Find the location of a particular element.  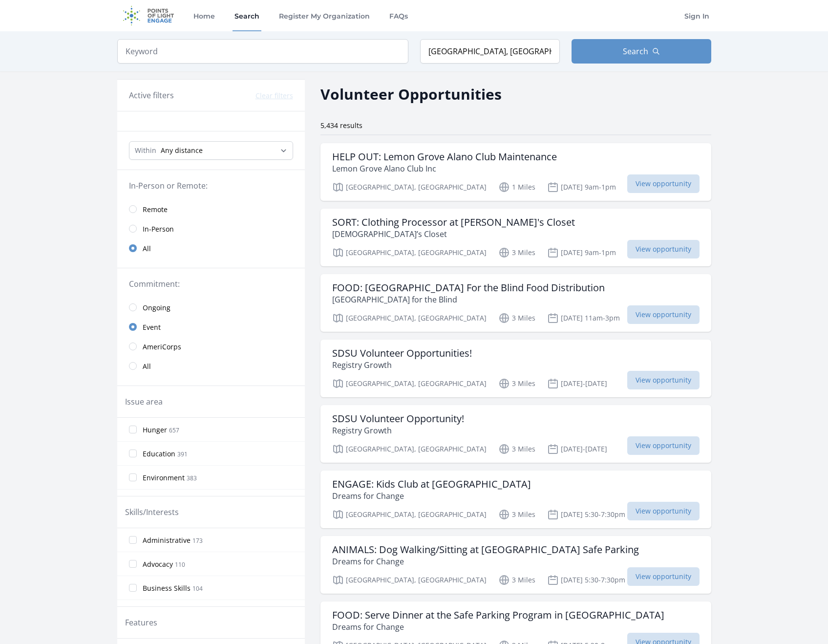

span: Environment is located at coordinates (164, 478).